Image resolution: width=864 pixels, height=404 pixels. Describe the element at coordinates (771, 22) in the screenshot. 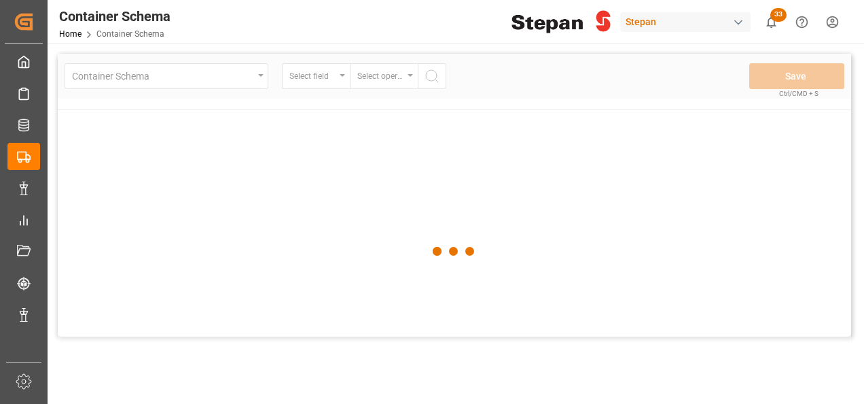

I see `button: show 33 new notifications` at that location.